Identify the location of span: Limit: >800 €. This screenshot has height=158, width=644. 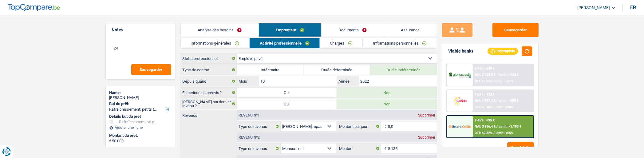
(509, 100).